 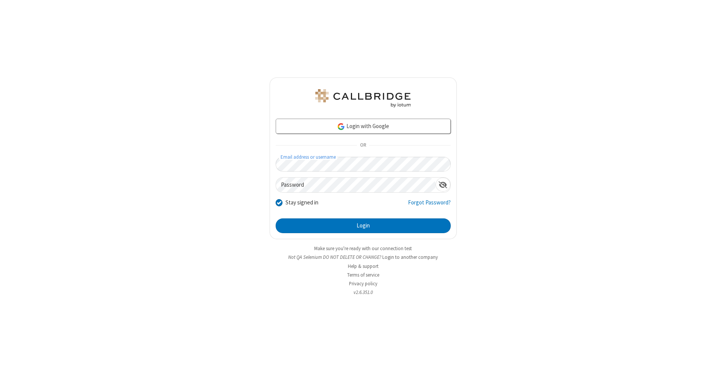 What do you see at coordinates (410, 257) in the screenshot?
I see `button: Login to another company` at bounding box center [410, 257].